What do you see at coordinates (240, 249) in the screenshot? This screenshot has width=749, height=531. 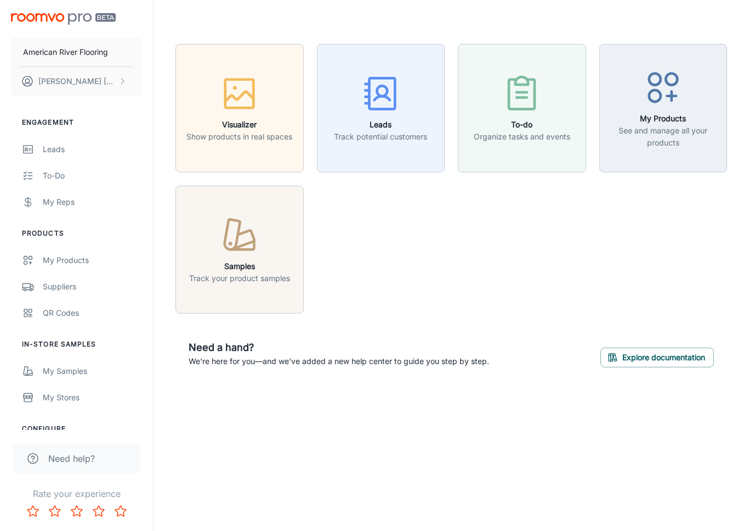 I see `a: SamplesTrack your product samples` at bounding box center [240, 249].